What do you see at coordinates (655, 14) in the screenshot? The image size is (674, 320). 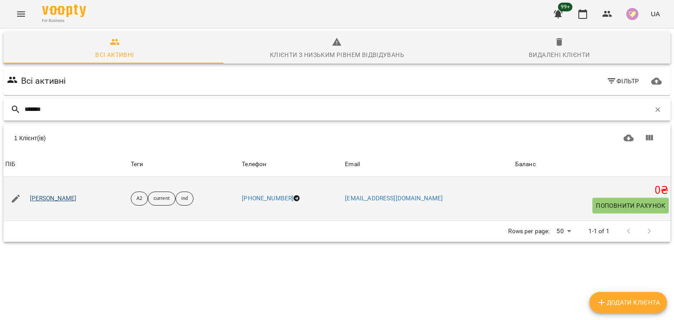 I see `button: UA` at bounding box center [655, 14].